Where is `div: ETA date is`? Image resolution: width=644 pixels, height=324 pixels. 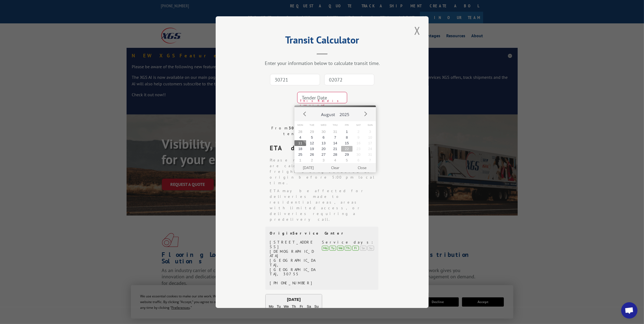
div: ETA date is is located at coordinates (324, 148).